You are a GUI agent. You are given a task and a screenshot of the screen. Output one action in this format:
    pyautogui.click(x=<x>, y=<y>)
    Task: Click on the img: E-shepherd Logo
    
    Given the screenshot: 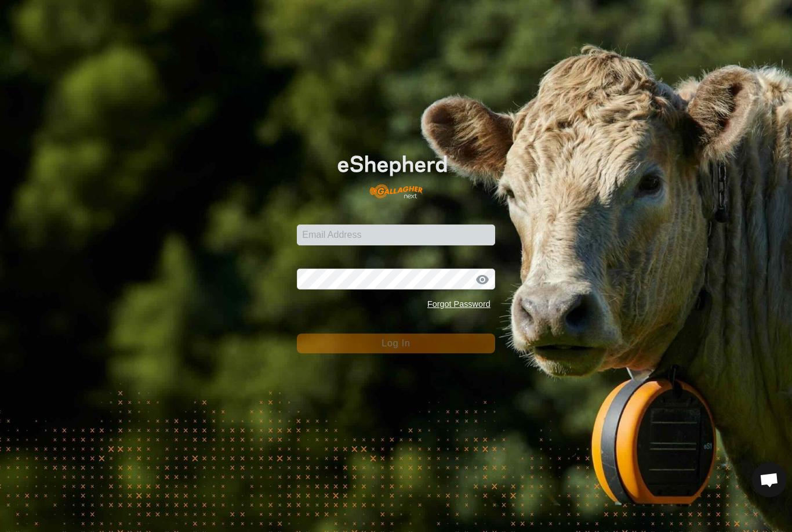 What is the action you would take?
    pyautogui.click(x=396, y=172)
    